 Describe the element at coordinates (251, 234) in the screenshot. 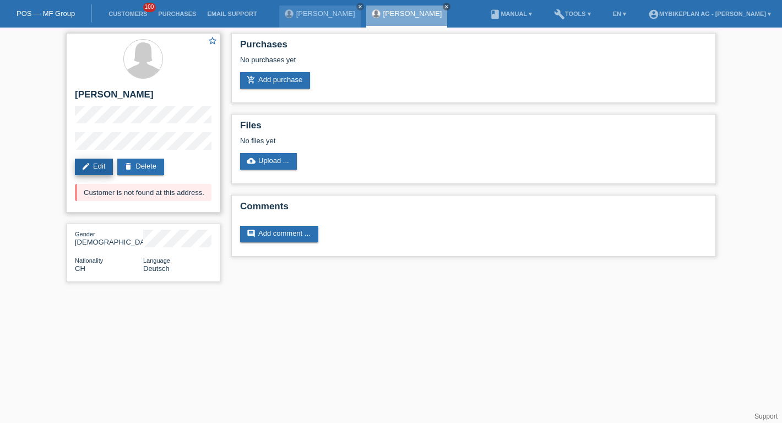

I see `i: comment` at that location.